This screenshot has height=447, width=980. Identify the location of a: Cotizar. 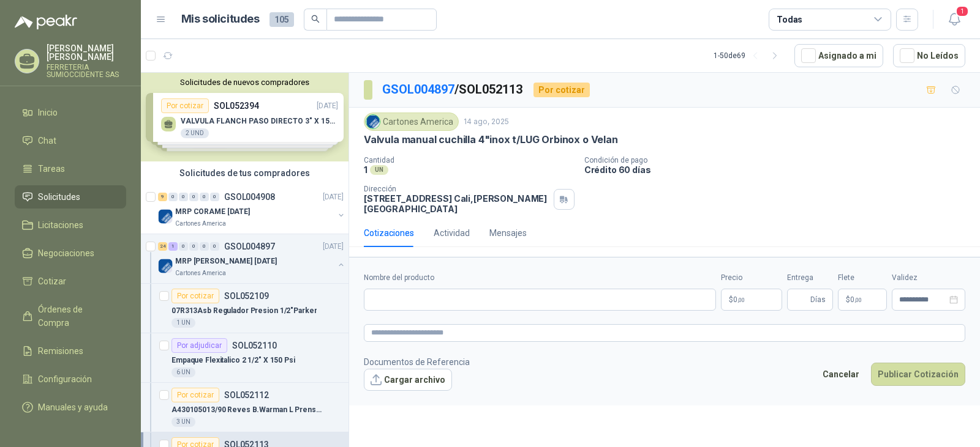
(70, 281).